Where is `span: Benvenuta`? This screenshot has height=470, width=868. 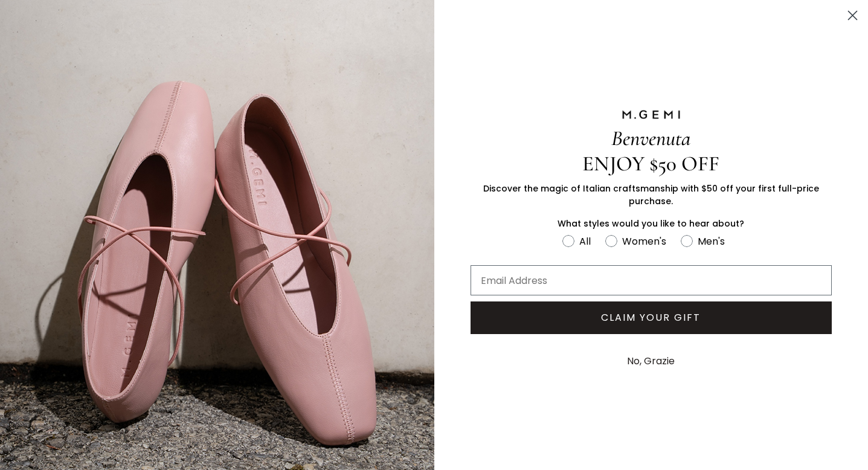 span: Benvenuta is located at coordinates (650, 138).